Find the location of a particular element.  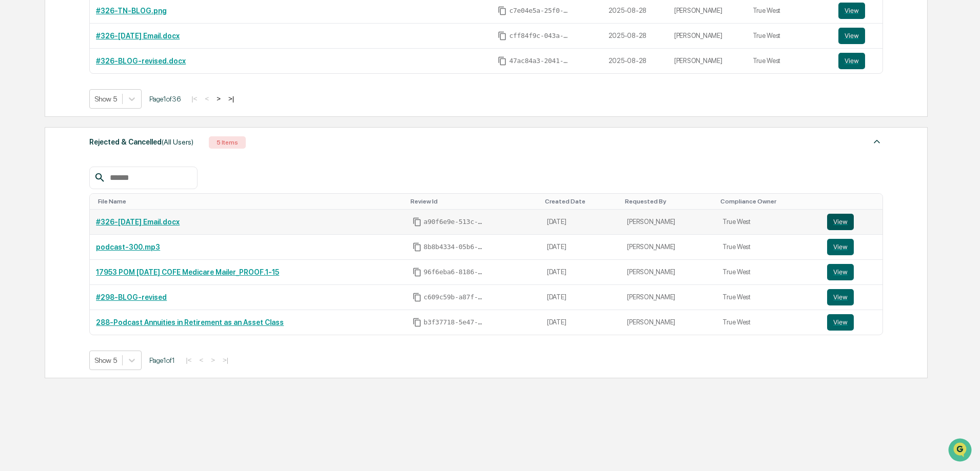

img: caret is located at coordinates (877, 142).